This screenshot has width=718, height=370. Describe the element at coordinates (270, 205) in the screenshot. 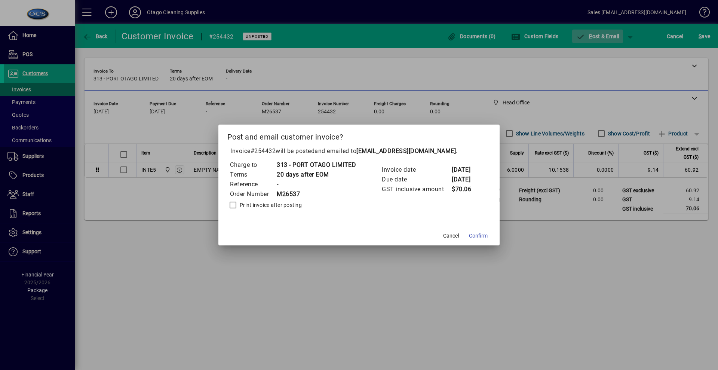

I see `label: Print invoice after posting` at that location.